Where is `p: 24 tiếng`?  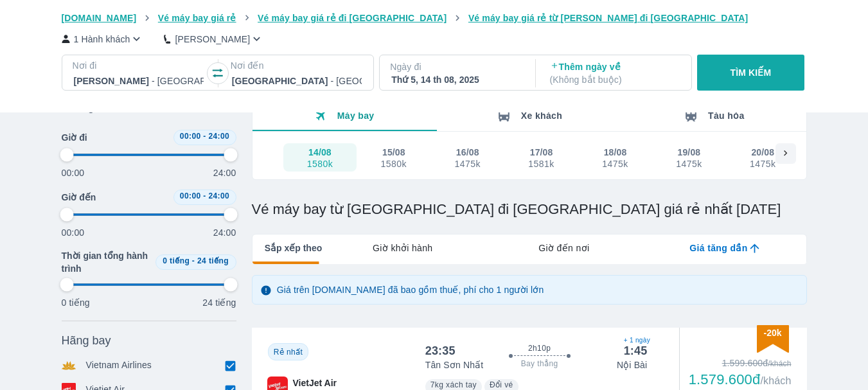 p: 24 tiếng is located at coordinates (219, 303).